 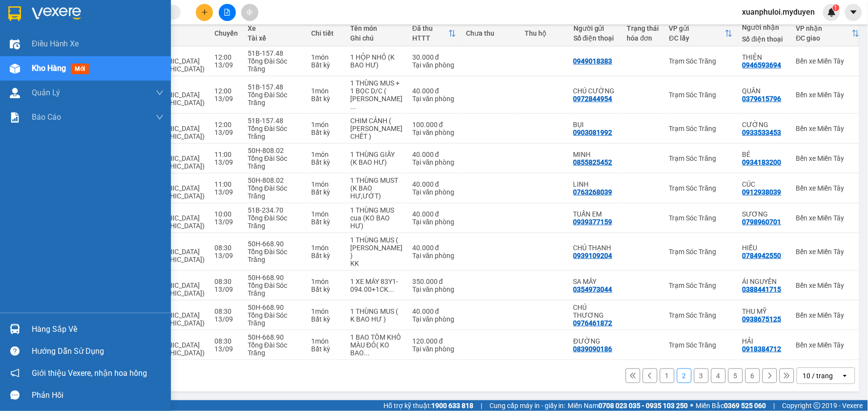 I want to click on div: 50H-808.02, so click(x=275, y=180).